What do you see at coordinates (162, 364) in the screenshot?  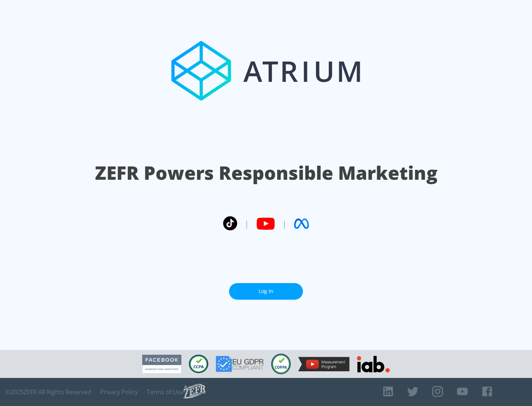 I see `img: Facebook Marketing Partner` at bounding box center [162, 364].